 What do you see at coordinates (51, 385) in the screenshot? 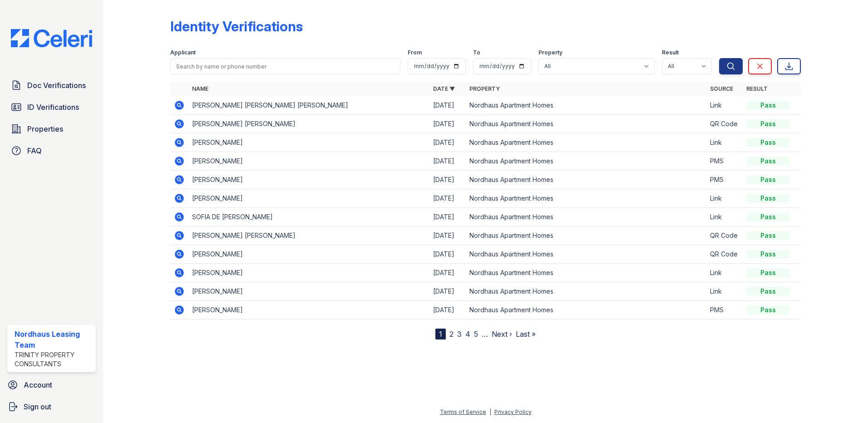
I see `a: Account` at bounding box center [51, 385].